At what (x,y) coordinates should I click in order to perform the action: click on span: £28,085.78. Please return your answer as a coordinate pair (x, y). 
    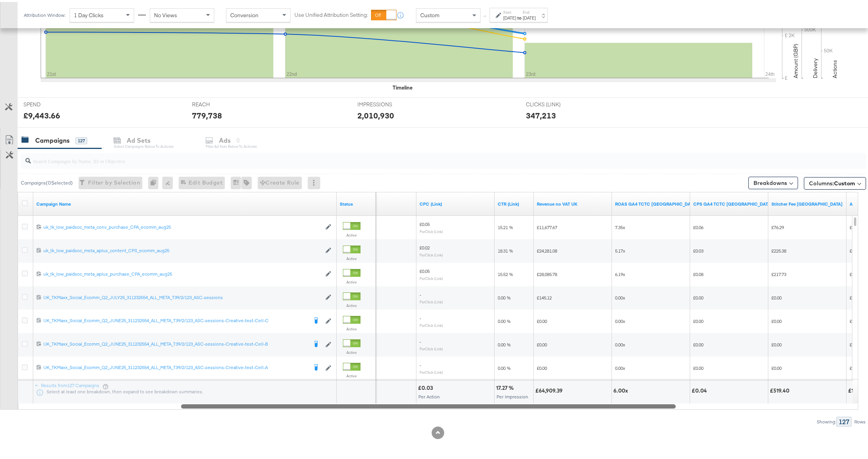
    Looking at the image, I should click on (548, 272).